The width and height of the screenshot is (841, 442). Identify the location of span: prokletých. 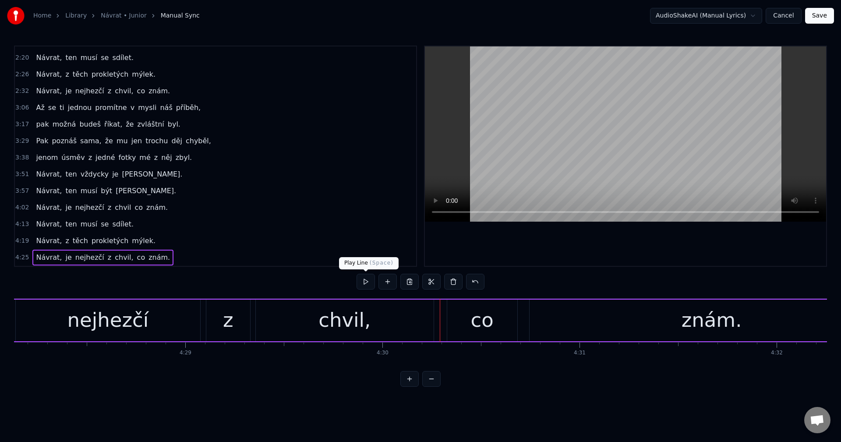
(110, 240).